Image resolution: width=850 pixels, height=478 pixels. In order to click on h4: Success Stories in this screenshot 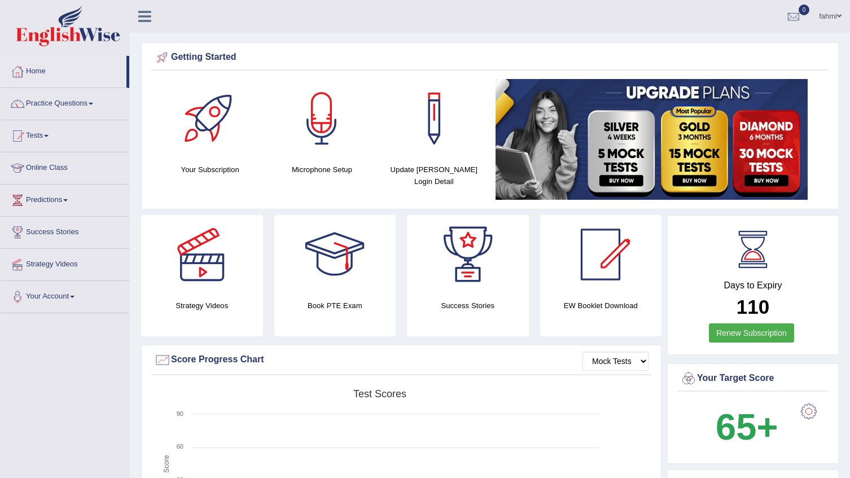, I will do `click(468, 305)`.